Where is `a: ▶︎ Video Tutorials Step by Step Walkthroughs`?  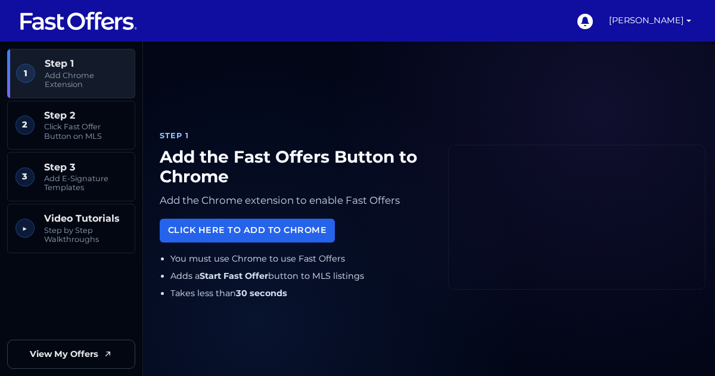
a: ▶︎ Video Tutorials Step by Step Walkthroughs is located at coordinates (71, 228).